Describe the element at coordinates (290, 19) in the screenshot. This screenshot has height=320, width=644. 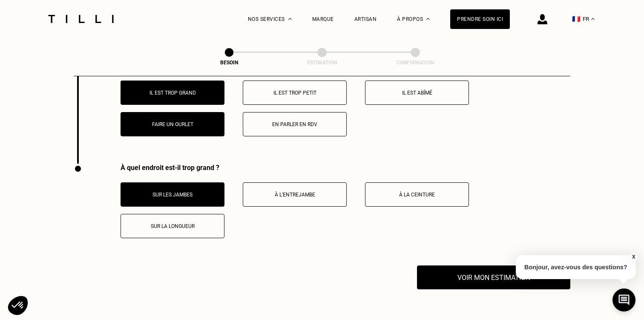
I see `img: Menu déroulant` at that location.